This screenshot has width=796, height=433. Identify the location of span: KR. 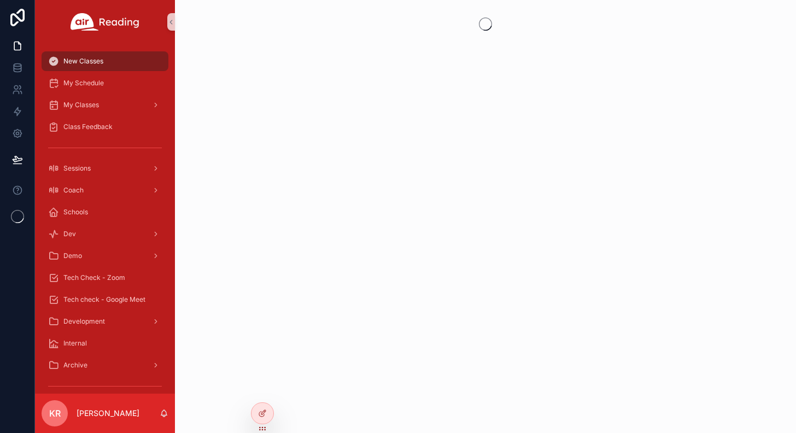
(55, 413).